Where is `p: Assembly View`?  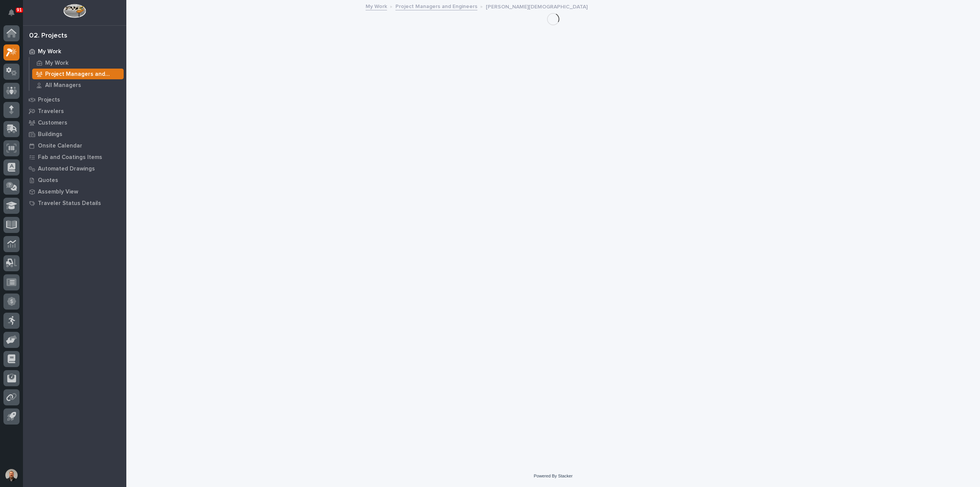 p: Assembly View is located at coordinates (58, 192).